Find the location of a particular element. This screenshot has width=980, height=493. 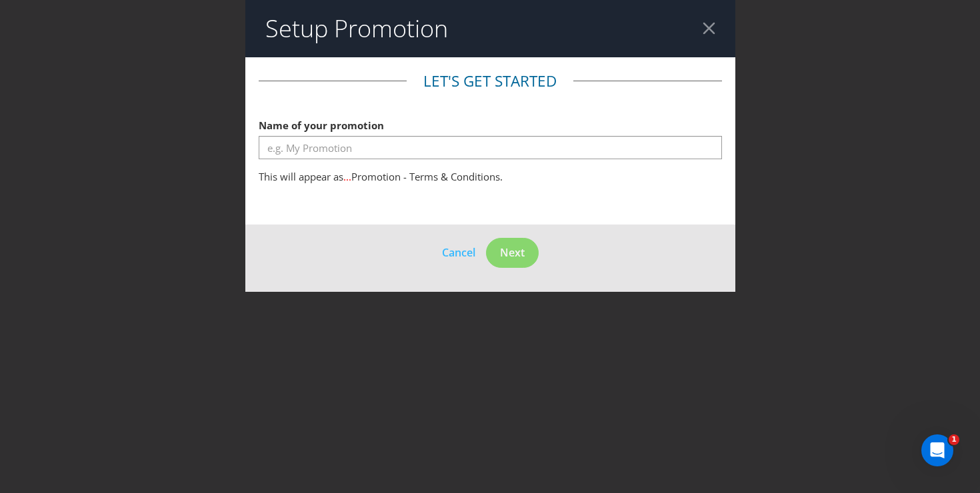

span: Next is located at coordinates (512, 253).